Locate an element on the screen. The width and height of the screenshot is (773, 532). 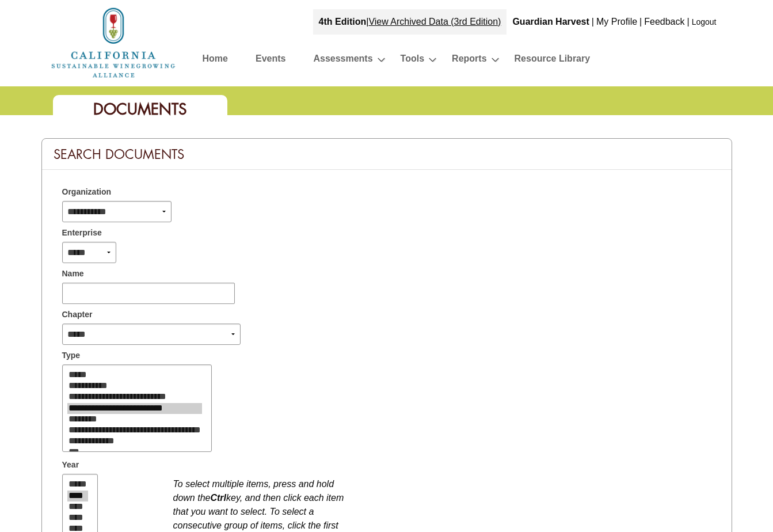
b: Guardian Harvest is located at coordinates (550, 21).